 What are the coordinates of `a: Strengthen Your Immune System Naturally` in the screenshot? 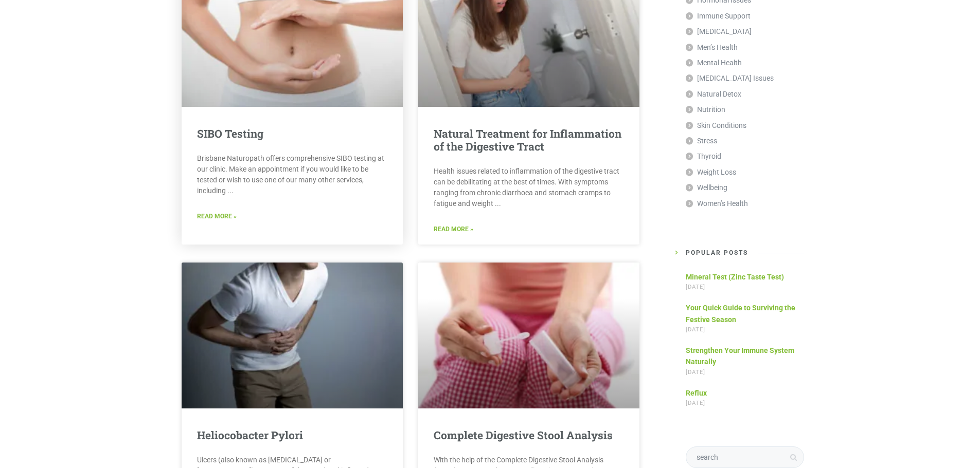 It's located at (740, 357).